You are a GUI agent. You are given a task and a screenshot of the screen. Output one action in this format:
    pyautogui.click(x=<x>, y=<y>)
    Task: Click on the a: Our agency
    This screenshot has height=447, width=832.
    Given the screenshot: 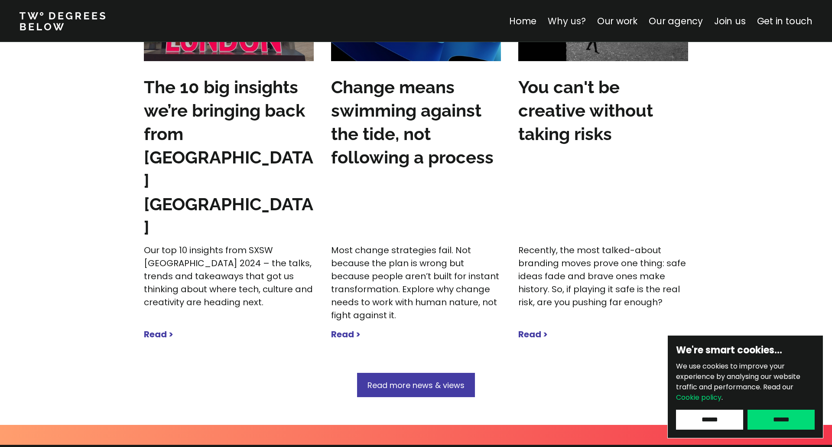 What is the action you would take?
    pyautogui.click(x=676, y=21)
    